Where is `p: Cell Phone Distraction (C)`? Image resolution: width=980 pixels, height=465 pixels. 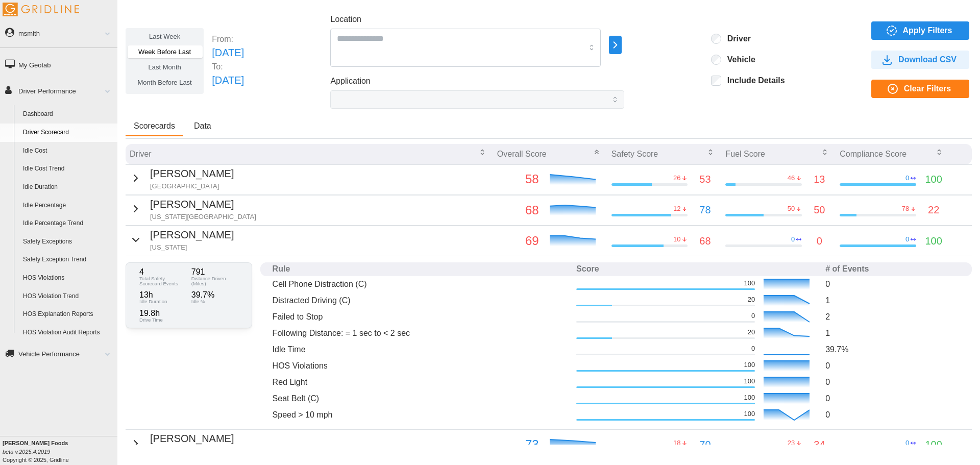
p: Cell Phone Distraction (C) is located at coordinates (420, 284).